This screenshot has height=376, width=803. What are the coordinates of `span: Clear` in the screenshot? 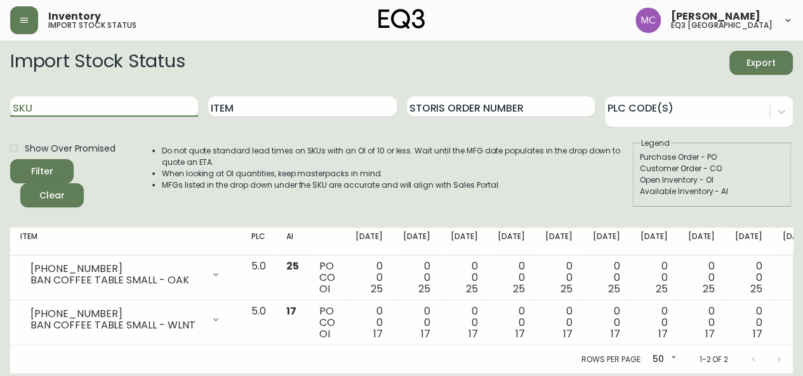 It's located at (52, 196).